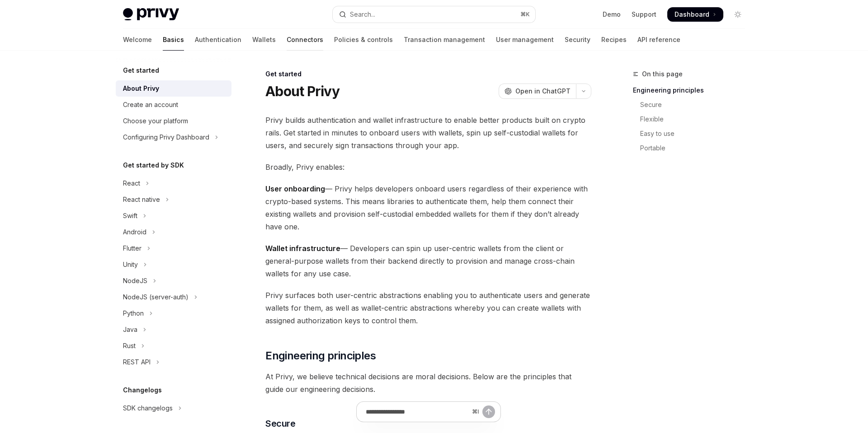 The height and width of the screenshot is (433, 868). What do you see at coordinates (693, 133) in the screenshot?
I see `a: Easy to use` at bounding box center [693, 133].